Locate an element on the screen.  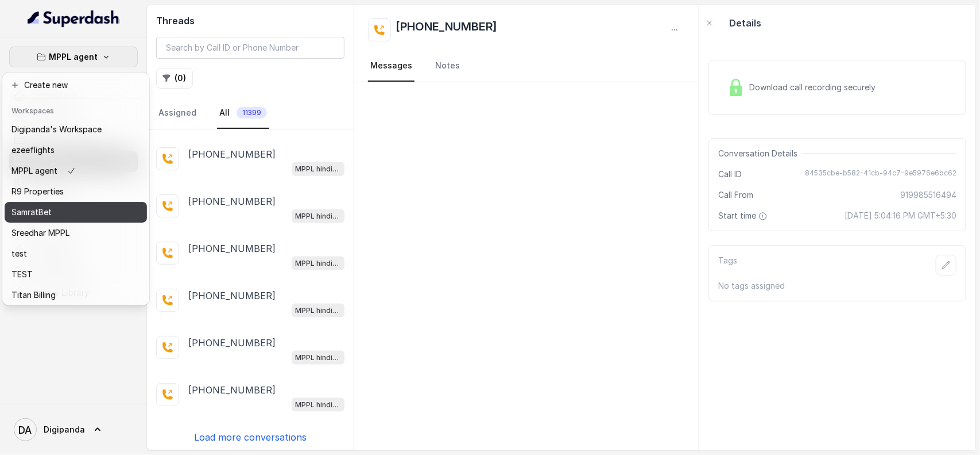
p: Sreedhar MPPL is located at coordinates (41, 233).